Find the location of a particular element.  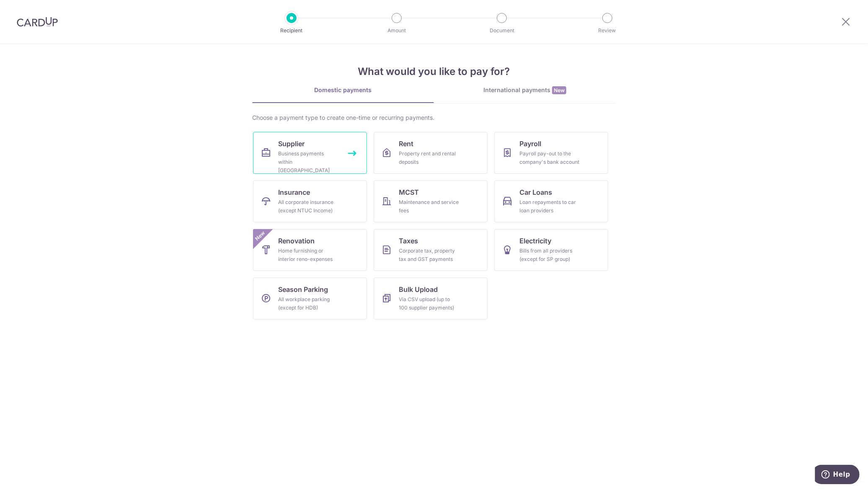

div: Bills from all providers (except for SP group) is located at coordinates (550, 255).